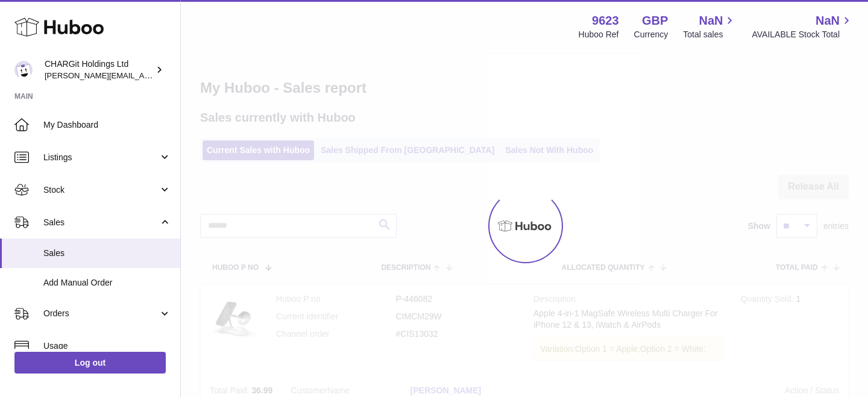  Describe the element at coordinates (107, 125) in the screenshot. I see `span: My Dashboard` at that location.